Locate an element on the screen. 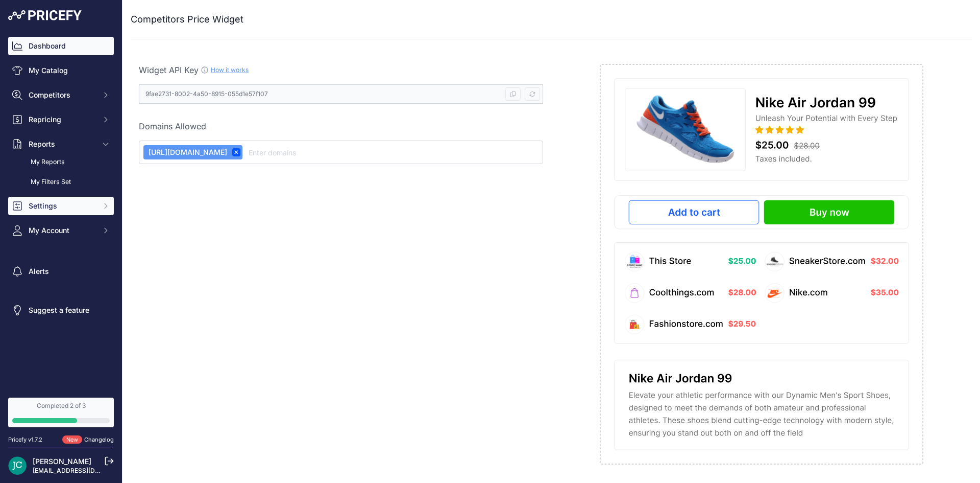  input: Enter domains is located at coordinates (392, 152).